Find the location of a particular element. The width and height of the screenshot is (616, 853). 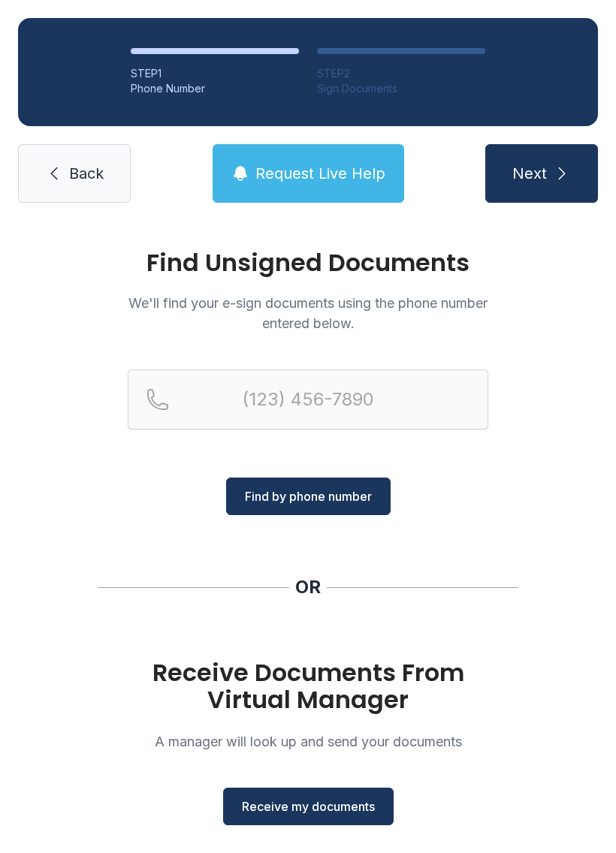

h1: Find Unsigned Documents is located at coordinates (308, 263).